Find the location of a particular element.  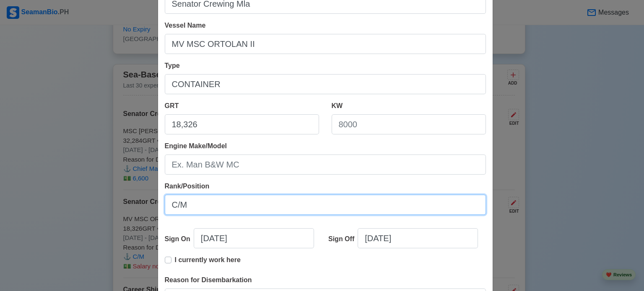

p: I currently work here is located at coordinates (207, 260).